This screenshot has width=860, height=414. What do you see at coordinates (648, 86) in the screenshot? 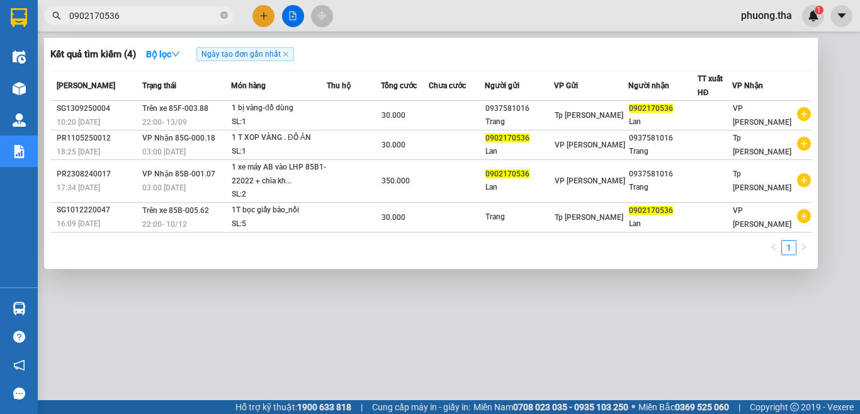
I see `span: Người nhận` at bounding box center [648, 86].